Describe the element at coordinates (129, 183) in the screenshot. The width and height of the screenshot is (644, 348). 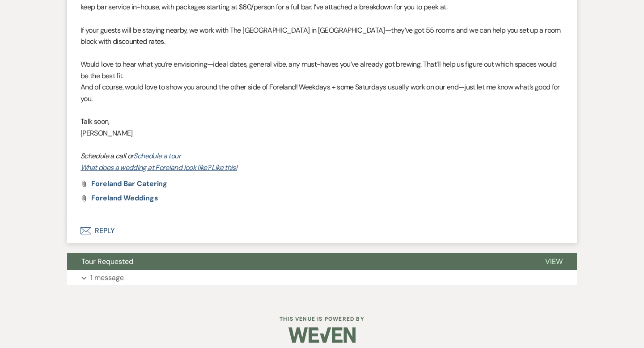
I see `a: Foreland Bar Catering` at that location.